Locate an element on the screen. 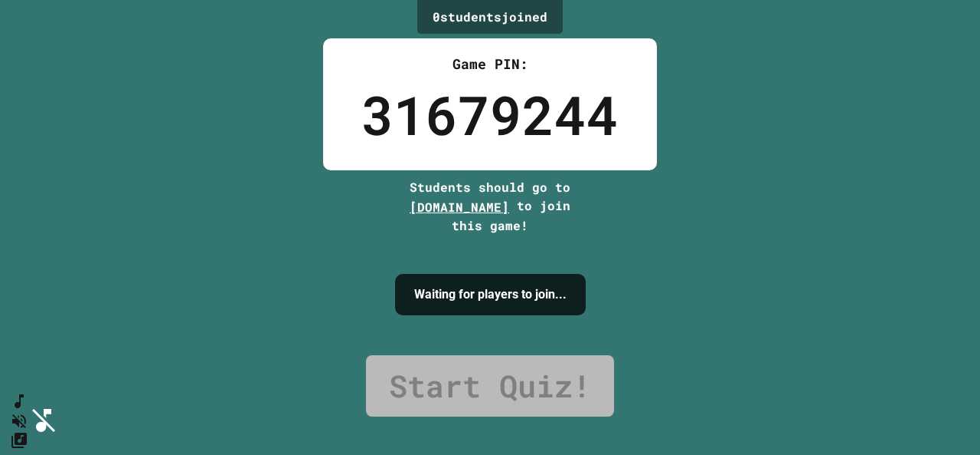 This screenshot has height=455, width=980. button: Unmute music is located at coordinates (19, 421).